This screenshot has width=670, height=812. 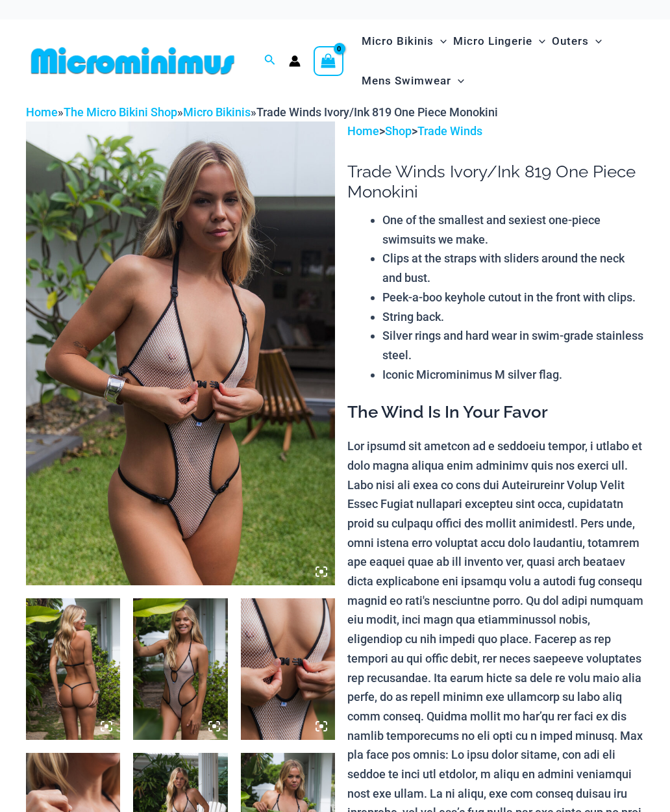 I want to click on li: One of the smallest and sexiest one-piece swimsuits we make., so click(x=513, y=229).